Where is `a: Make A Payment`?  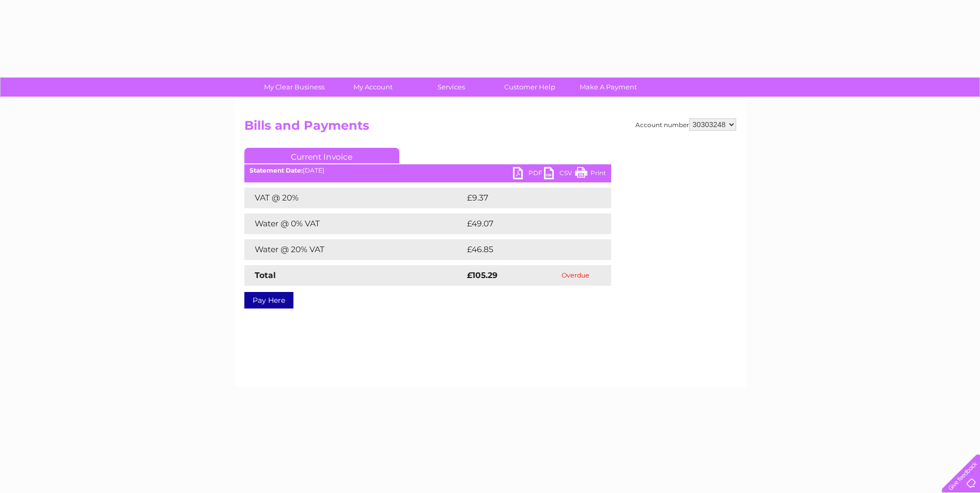 a: Make A Payment is located at coordinates (608, 87).